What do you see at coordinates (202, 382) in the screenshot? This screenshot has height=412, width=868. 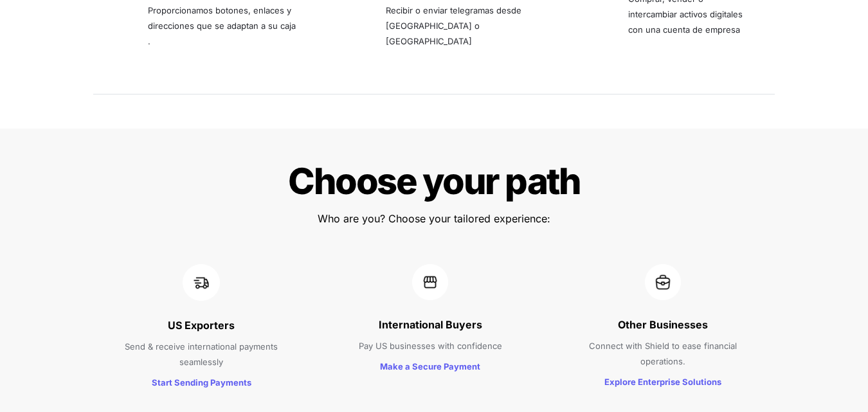 I see `a: Start Sending Payments` at bounding box center [202, 382].